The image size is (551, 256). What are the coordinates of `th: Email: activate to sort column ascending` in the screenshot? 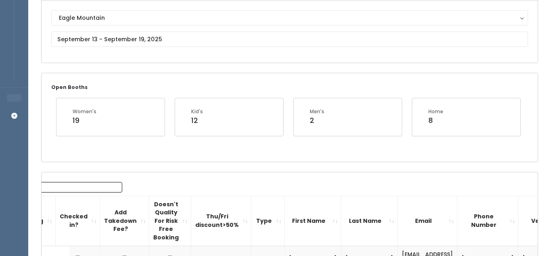 It's located at (428, 220).